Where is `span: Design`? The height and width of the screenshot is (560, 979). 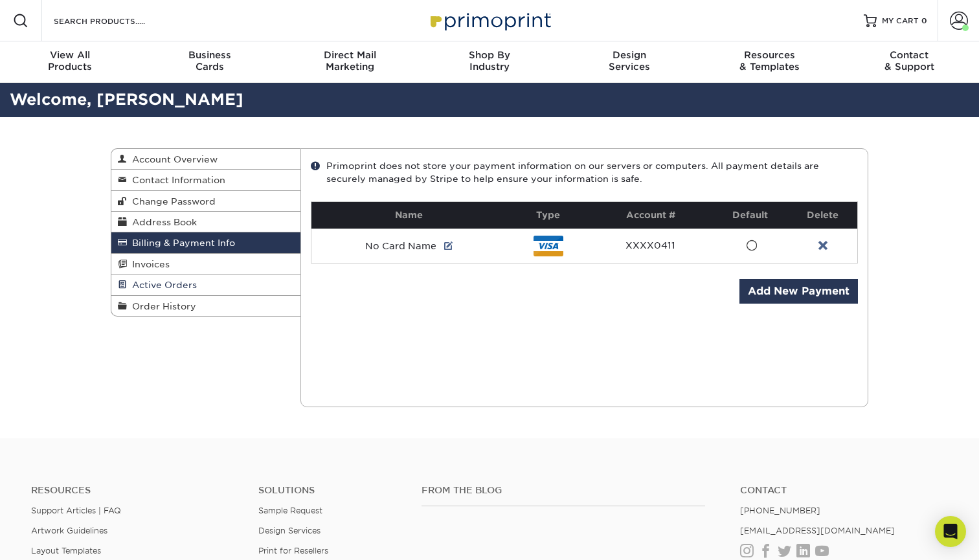 span: Design is located at coordinates (629, 55).